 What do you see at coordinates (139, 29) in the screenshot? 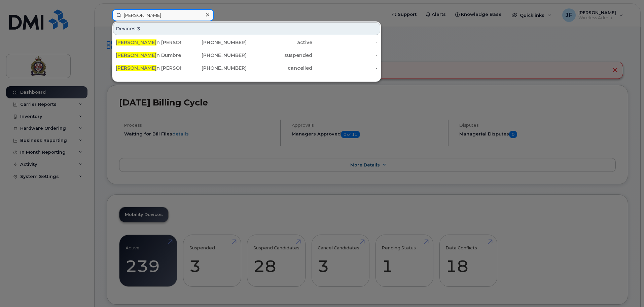
I see `span: 3` at bounding box center [139, 29].